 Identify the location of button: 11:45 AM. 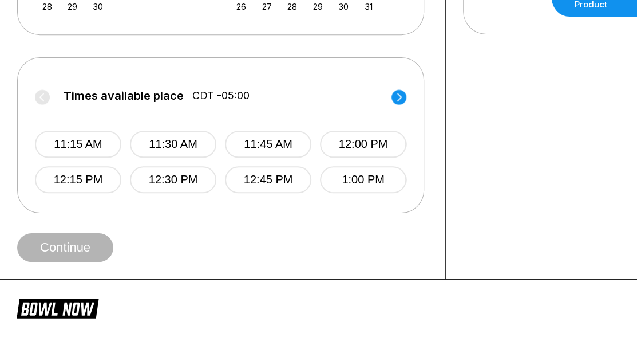
(268, 144).